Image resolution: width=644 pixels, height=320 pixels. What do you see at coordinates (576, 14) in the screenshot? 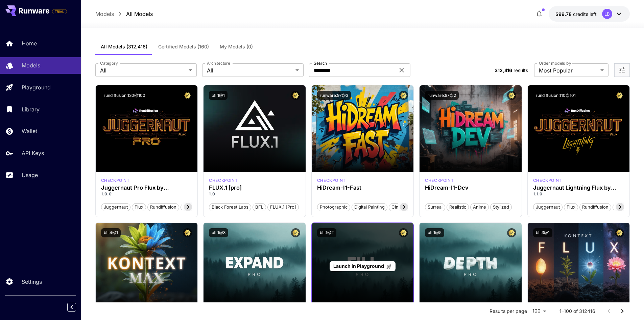
I see `div: $99.7754` at bounding box center [576, 14].